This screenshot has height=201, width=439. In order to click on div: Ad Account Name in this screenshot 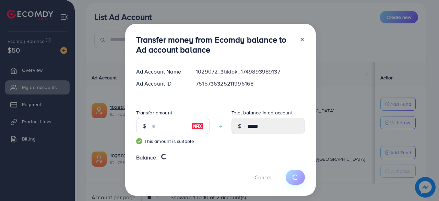, I will do `click(160, 71)`.